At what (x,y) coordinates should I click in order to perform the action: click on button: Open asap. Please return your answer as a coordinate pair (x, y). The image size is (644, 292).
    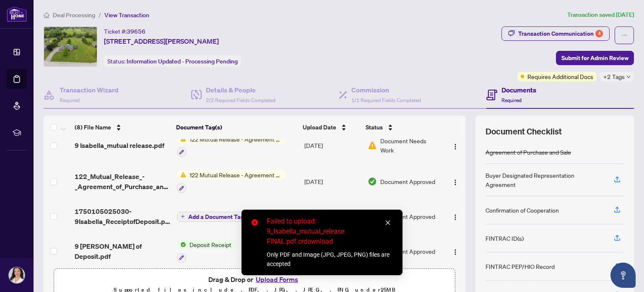
    Looking at the image, I should click on (623, 275).